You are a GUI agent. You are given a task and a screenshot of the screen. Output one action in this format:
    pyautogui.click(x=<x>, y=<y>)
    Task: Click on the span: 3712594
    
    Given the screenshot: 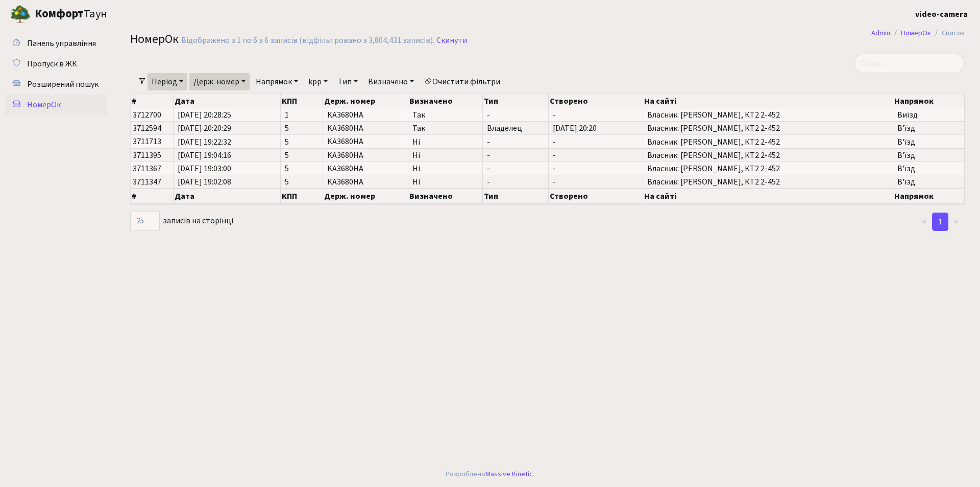 What is the action you would take?
    pyautogui.click(x=147, y=128)
    